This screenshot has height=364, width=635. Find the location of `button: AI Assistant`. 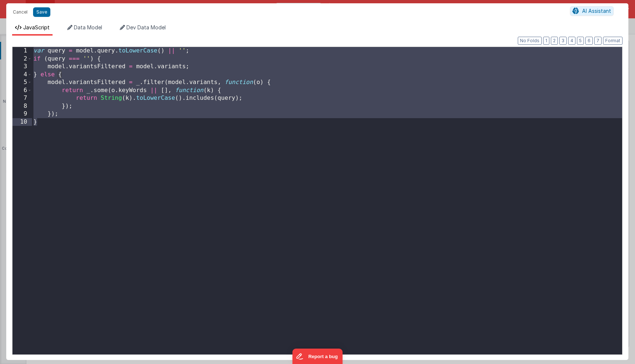

button: AI Assistant is located at coordinates (591, 11).